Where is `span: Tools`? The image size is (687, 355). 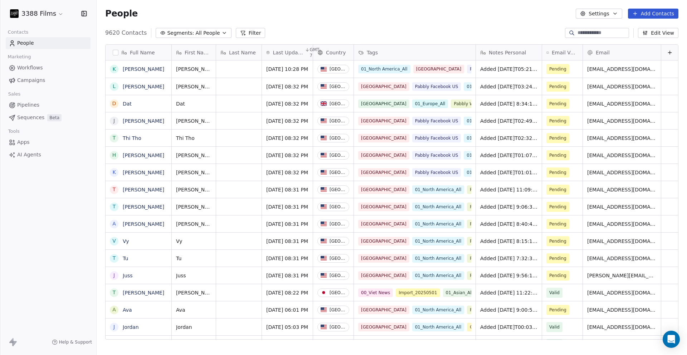 span: Tools is located at coordinates (14, 131).